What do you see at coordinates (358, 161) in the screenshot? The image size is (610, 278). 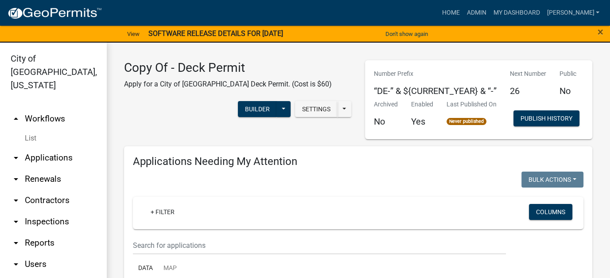 I see `h4: Applications Needing My Attention` at bounding box center [358, 161].